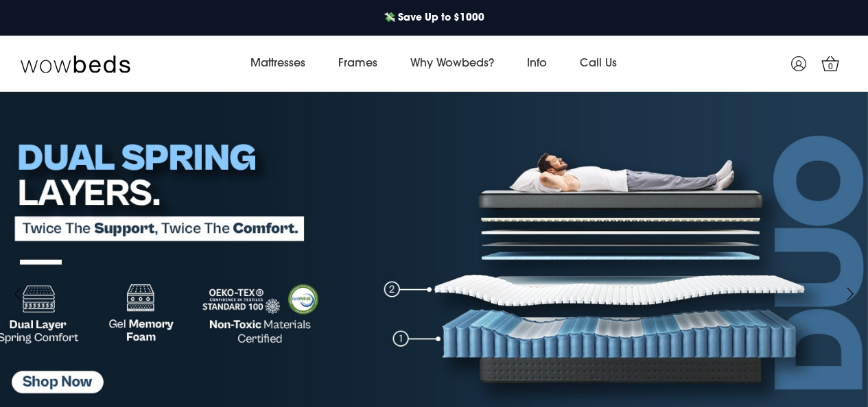  What do you see at coordinates (598, 63) in the screenshot?
I see `a: Call Us` at bounding box center [598, 63].